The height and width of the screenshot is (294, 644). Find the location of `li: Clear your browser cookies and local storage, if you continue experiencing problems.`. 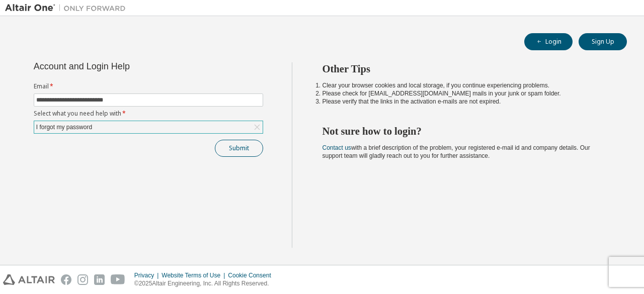

li: Clear your browser cookies and local storage, if you continue experiencing problems. is located at coordinates (466, 86).